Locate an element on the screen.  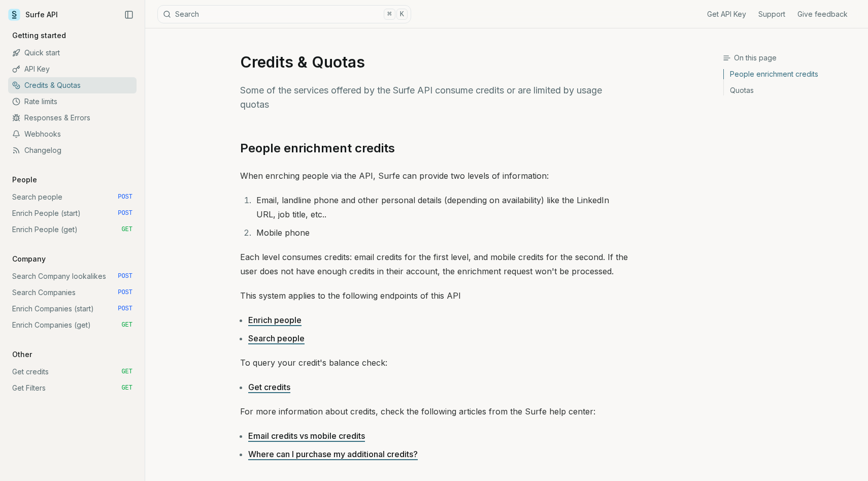
h3: On this page is located at coordinates (791, 58).